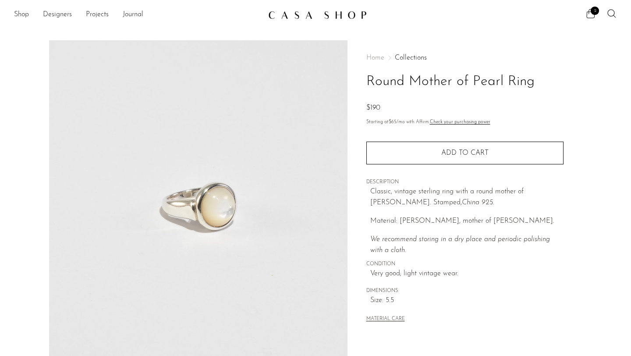 Image resolution: width=631 pixels, height=356 pixels. Describe the element at coordinates (410, 58) in the screenshot. I see `a: Collections` at that location.